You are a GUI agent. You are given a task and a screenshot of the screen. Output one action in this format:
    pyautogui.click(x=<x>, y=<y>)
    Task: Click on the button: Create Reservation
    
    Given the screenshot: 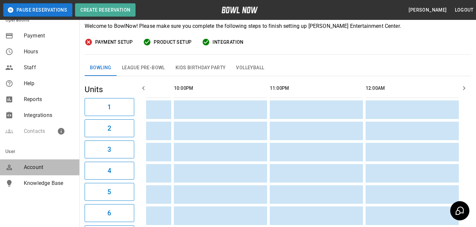 What is the action you would take?
    pyautogui.click(x=105, y=10)
    